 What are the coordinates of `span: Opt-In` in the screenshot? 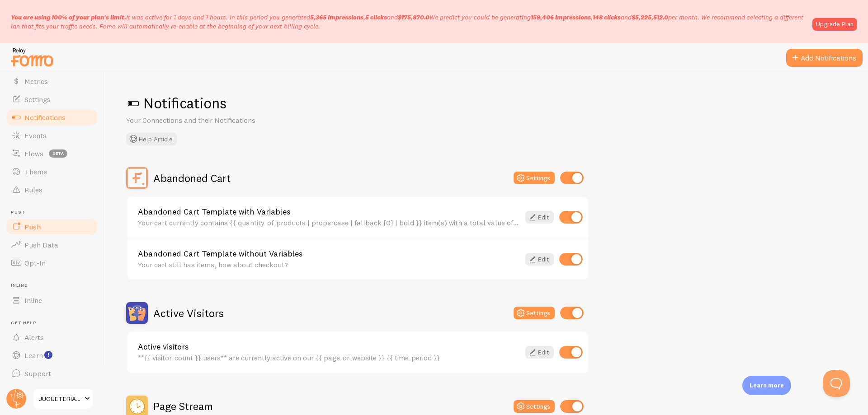 It's located at (34, 263).